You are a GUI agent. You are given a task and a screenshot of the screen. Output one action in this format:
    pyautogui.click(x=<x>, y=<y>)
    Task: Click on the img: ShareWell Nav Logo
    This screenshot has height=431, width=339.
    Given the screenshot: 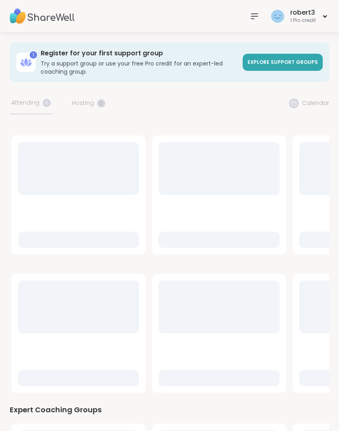 What is the action you would take?
    pyautogui.click(x=42, y=16)
    